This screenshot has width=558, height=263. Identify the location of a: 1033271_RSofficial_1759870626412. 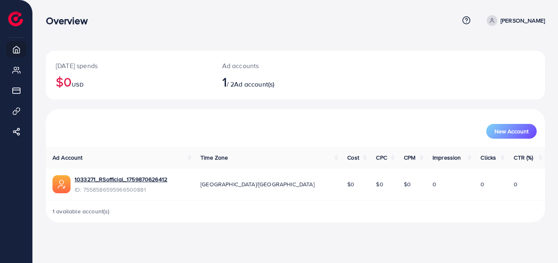
(121, 179).